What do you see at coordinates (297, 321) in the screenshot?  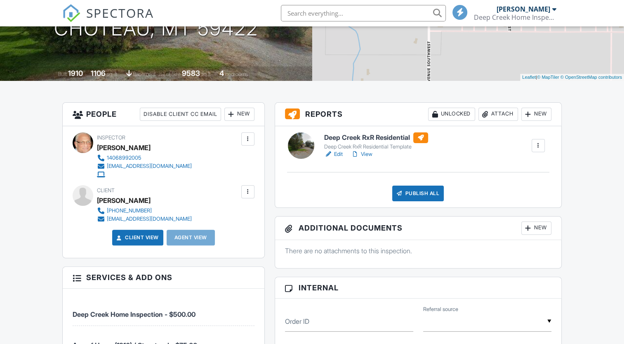 I see `label: Order ID` at bounding box center [297, 321].